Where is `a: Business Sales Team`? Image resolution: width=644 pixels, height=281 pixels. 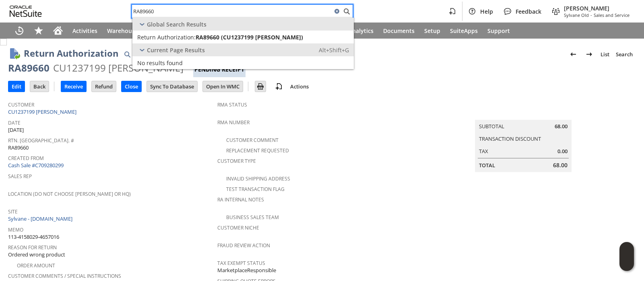
a: Business Sales Team is located at coordinates (252, 217).